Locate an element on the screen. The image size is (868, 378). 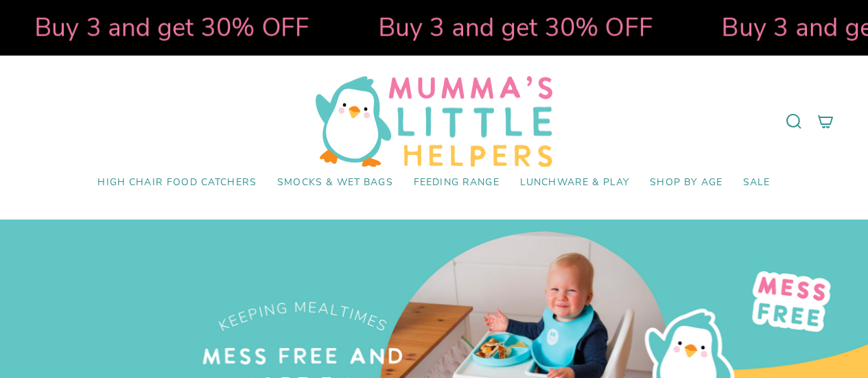
div: Lunchware & Play is located at coordinates (574, 182).